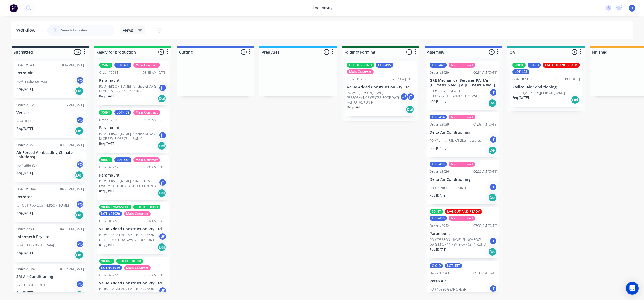 This screenshot has width=644, height=300. What do you see at coordinates (50, 113) in the screenshot?
I see `p: Versair` at bounding box center [50, 113].